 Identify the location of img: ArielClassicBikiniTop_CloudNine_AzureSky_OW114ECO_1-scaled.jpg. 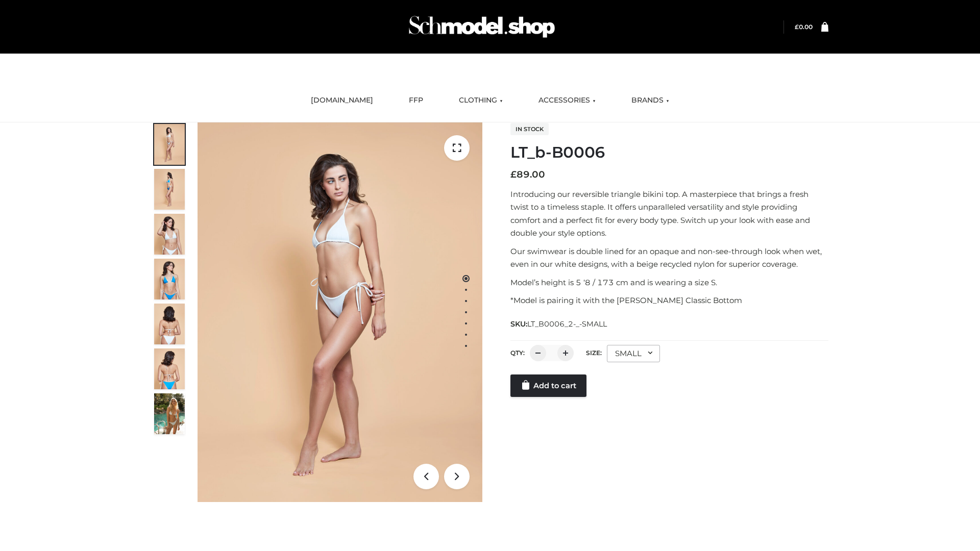
(169, 144).